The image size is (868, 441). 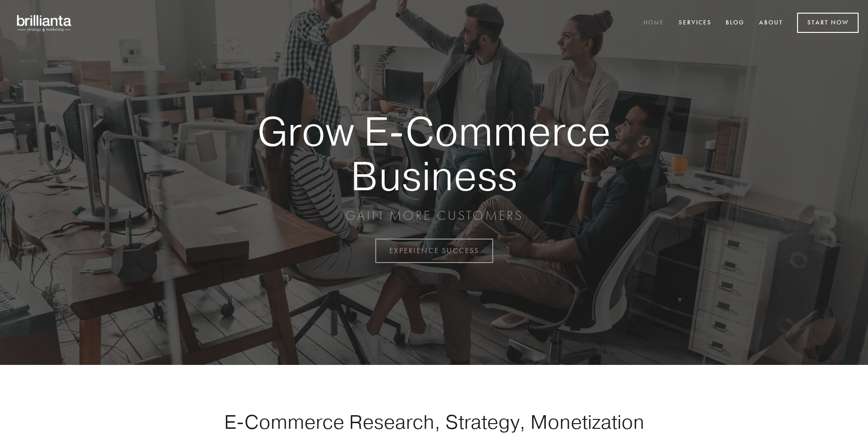 I want to click on strong: Grow E-Commerce Business, so click(x=434, y=153).